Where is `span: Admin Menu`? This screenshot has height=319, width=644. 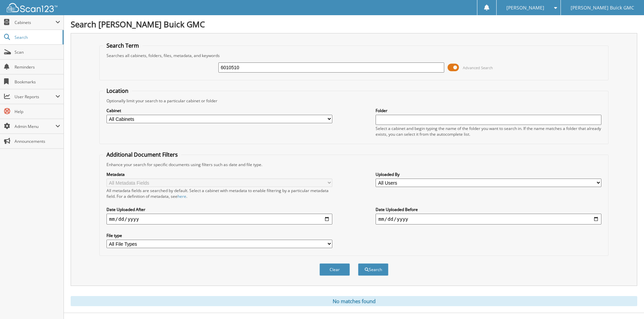
span: Admin Menu is located at coordinates (35, 126).